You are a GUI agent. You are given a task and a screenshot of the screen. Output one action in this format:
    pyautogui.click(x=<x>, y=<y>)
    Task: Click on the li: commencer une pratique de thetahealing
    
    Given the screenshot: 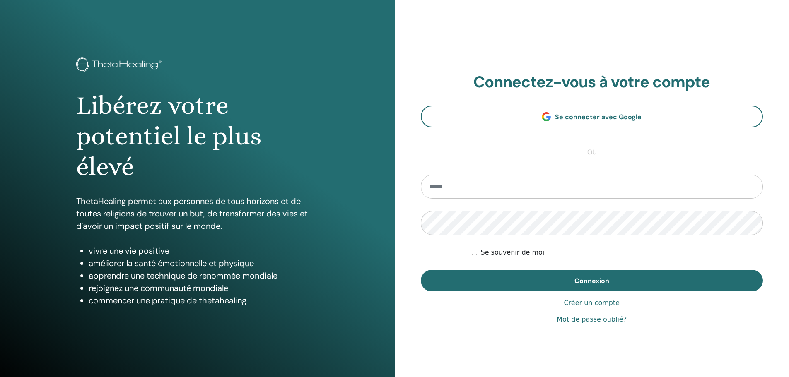 What is the action you would take?
    pyautogui.click(x=203, y=301)
    